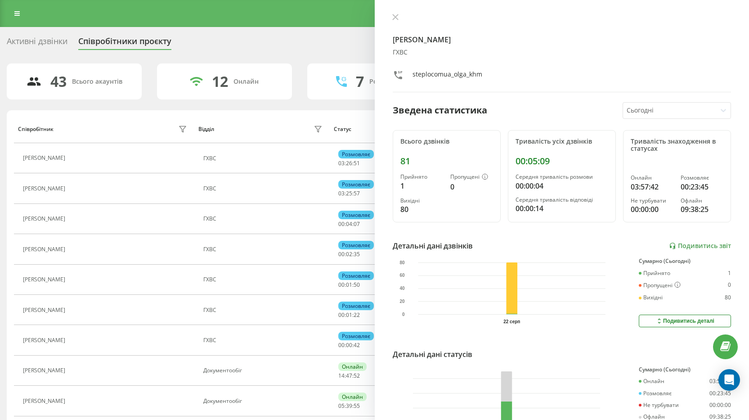 This screenshot has height=420, width=749. What do you see at coordinates (357, 224) in the screenshot?
I see `span: 07` at bounding box center [357, 224].